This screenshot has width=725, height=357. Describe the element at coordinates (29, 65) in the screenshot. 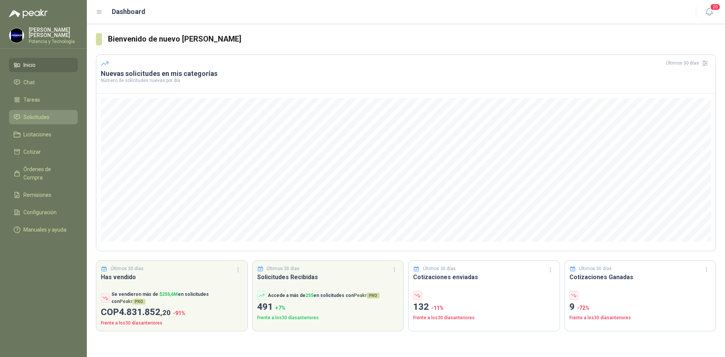

I see `span: Inicio` at that location.